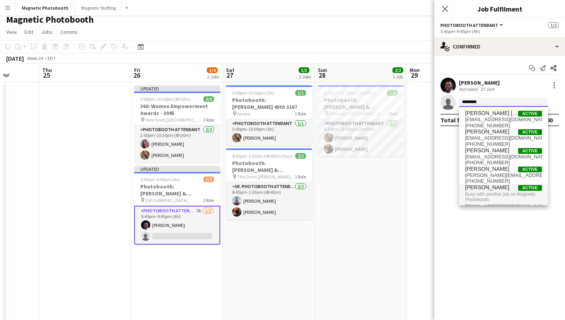  What do you see at coordinates (304, 70) in the screenshot?
I see `span: 3/3` at bounding box center [304, 70].